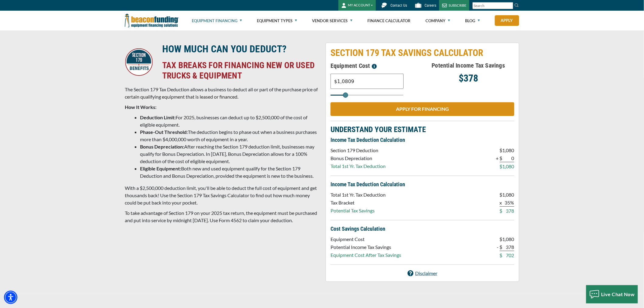 Image resolution: width=644 pixels, height=308 pixels. Describe the element at coordinates (376, 65) in the screenshot. I see `h5: Equipment Cost` at that location.